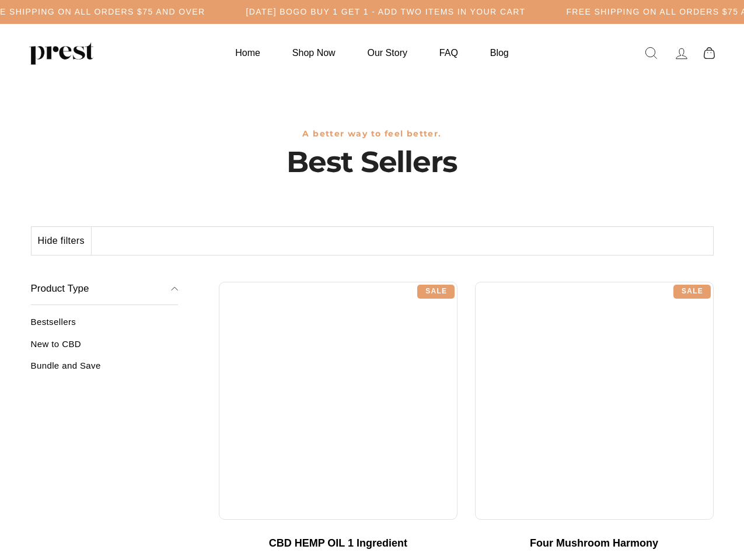  Describe the element at coordinates (314, 53) in the screenshot. I see `a: Shop Now` at that location.